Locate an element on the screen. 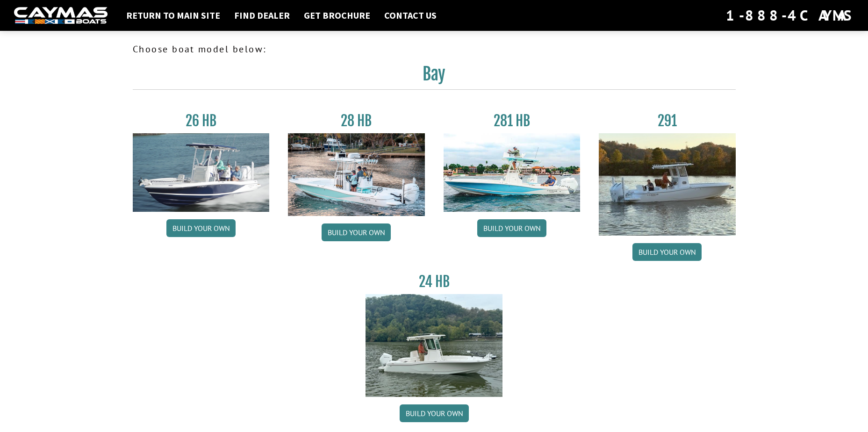  img: white-logo-c9c8dbefe5ff5ceceb0f0178aa75bf4bb51f6bca0971e226c86eb53dfe498488.png is located at coordinates (60, 16).